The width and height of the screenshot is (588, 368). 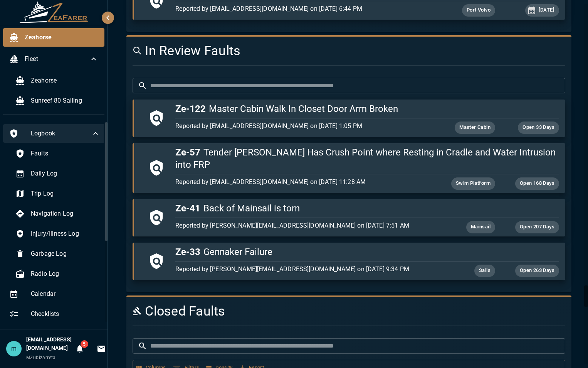 I want to click on span: Daily Log, so click(x=66, y=174).